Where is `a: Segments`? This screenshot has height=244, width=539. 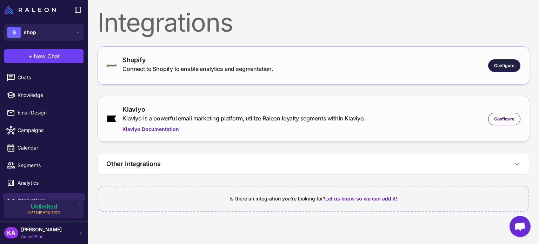 a: Segments is located at coordinates (44, 165).